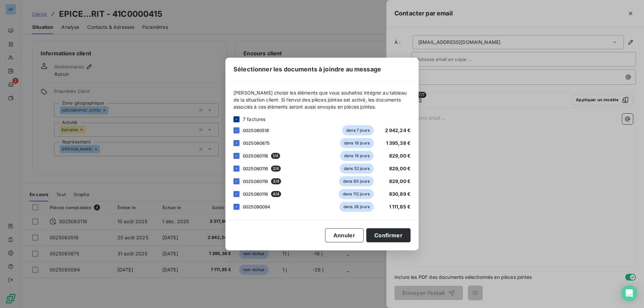 The height and width of the screenshot is (308, 644). Describe the element at coordinates (276, 156) in the screenshot. I see `span: 1 / 4` at that location.